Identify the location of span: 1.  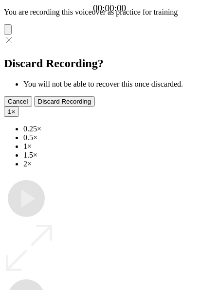
(9, 111).